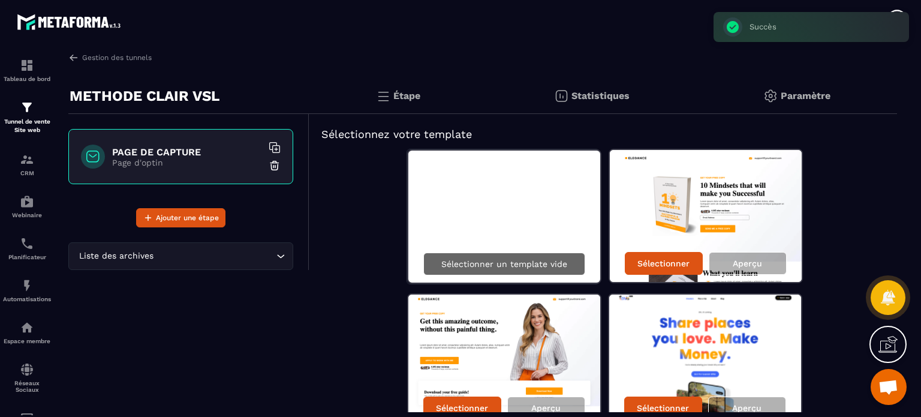  Describe the element at coordinates (27, 341) in the screenshot. I see `p: Espace membre` at that location.